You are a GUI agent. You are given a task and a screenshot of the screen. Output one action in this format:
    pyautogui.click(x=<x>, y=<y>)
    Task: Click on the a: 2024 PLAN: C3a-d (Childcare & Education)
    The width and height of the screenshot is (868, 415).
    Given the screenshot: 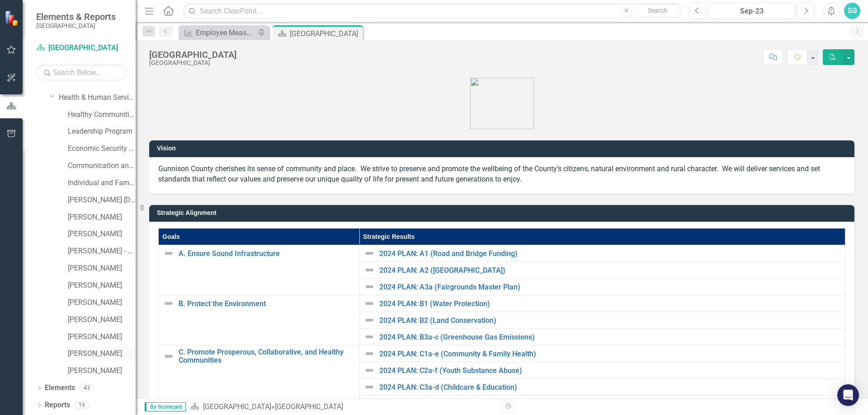 What is the action you would take?
    pyautogui.click(x=610, y=388)
    